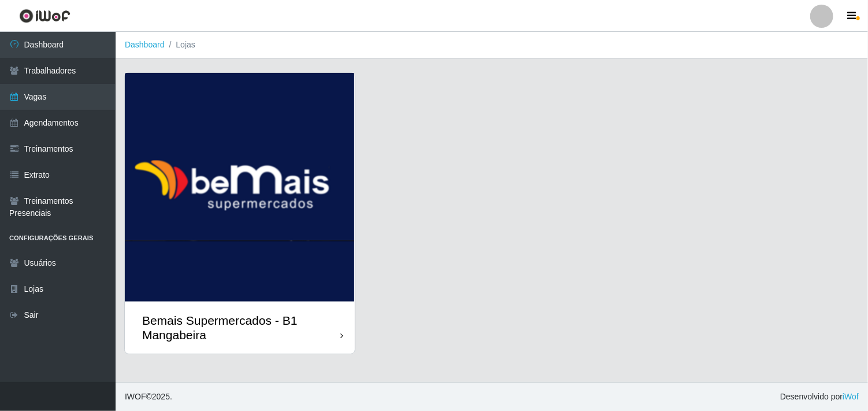 Image resolution: width=868 pixels, height=411 pixels. Describe the element at coordinates (149, 396) in the screenshot. I see `span: © 2025 .` at that location.